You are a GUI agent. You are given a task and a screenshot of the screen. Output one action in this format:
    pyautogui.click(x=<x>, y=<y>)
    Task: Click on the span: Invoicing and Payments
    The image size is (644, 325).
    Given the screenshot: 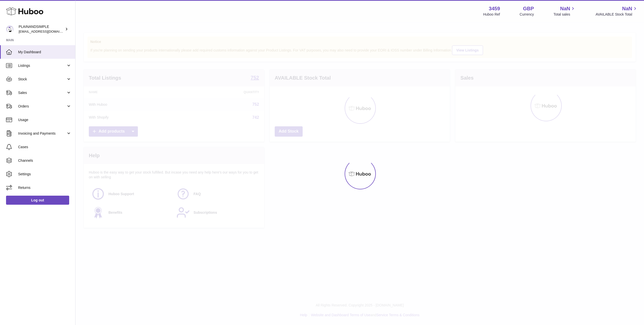 What is the action you would take?
    pyautogui.click(x=42, y=134)
    